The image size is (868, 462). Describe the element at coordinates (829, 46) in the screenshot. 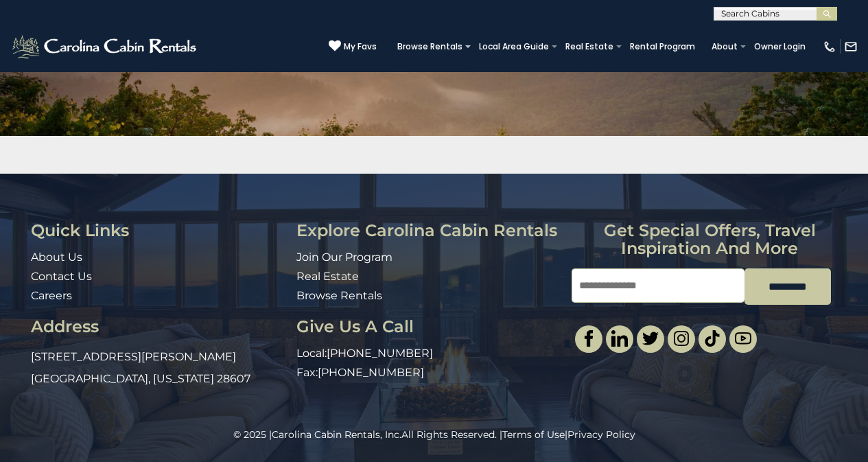

I see `img: phone-regular-white.png` at that location.